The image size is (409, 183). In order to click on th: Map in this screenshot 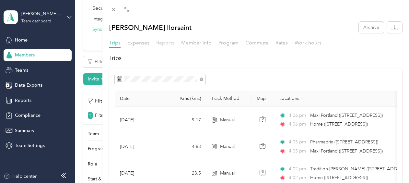, I will do `click(263, 99)`.